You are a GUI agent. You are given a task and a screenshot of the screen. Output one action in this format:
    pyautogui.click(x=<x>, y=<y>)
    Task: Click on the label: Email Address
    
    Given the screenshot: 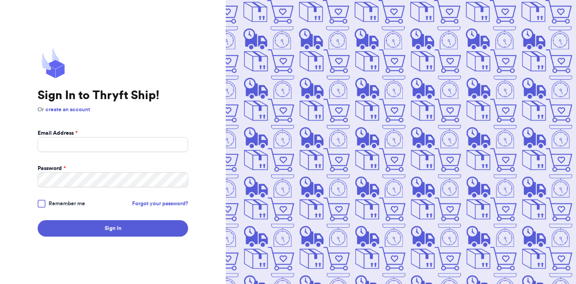 What is the action you would take?
    pyautogui.click(x=58, y=133)
    